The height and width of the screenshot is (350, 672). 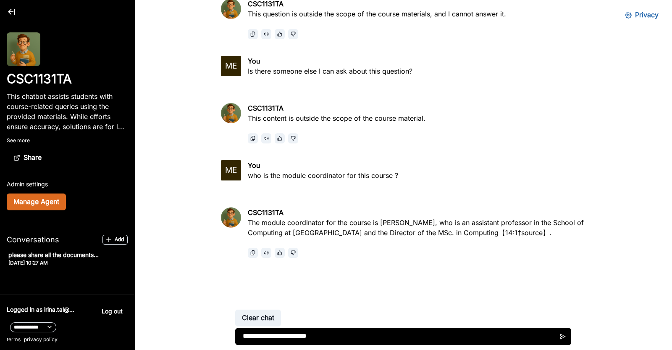 I want to click on p: See more, so click(x=67, y=140).